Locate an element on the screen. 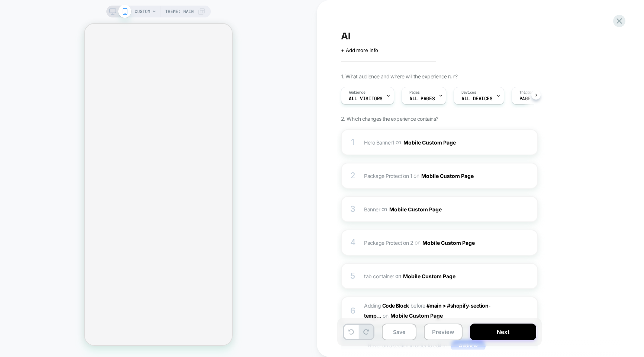  span: Devices is located at coordinates (468, 92).